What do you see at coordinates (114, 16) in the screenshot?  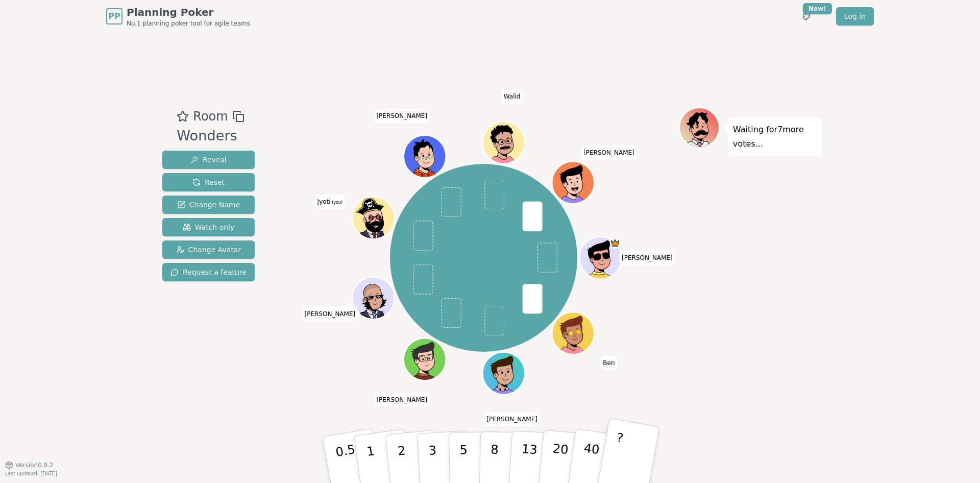 I see `span: PP` at bounding box center [114, 16].